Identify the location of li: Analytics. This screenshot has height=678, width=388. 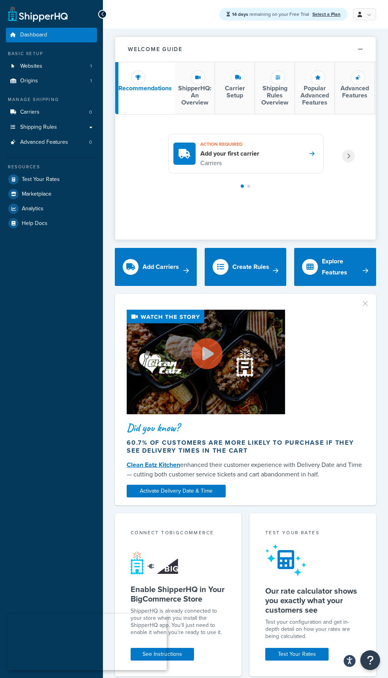
(52, 209).